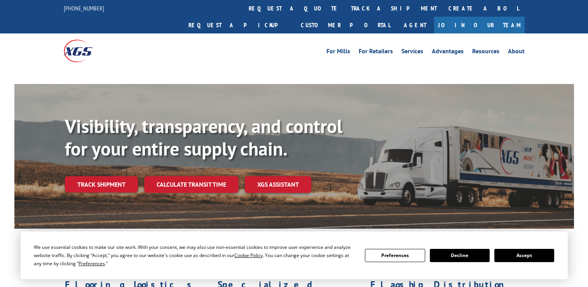 Image resolution: width=588 pixels, height=287 pixels. Describe the element at coordinates (448, 52) in the screenshot. I see `a: Advantages` at that location.